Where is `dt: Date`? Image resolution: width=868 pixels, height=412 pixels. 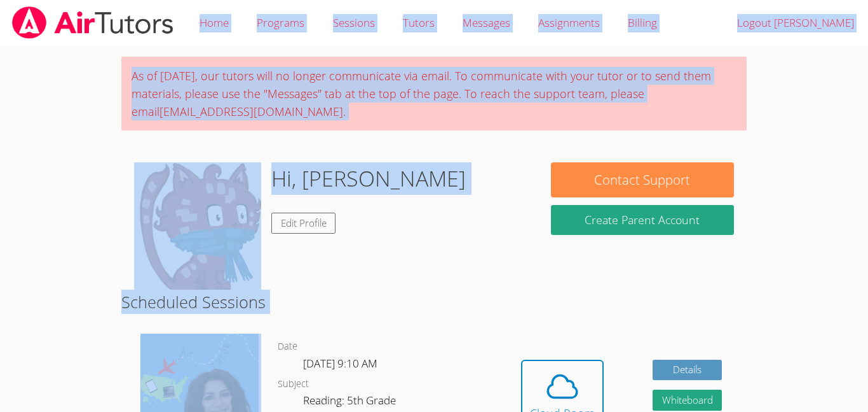
dt: Date is located at coordinates (287, 346).